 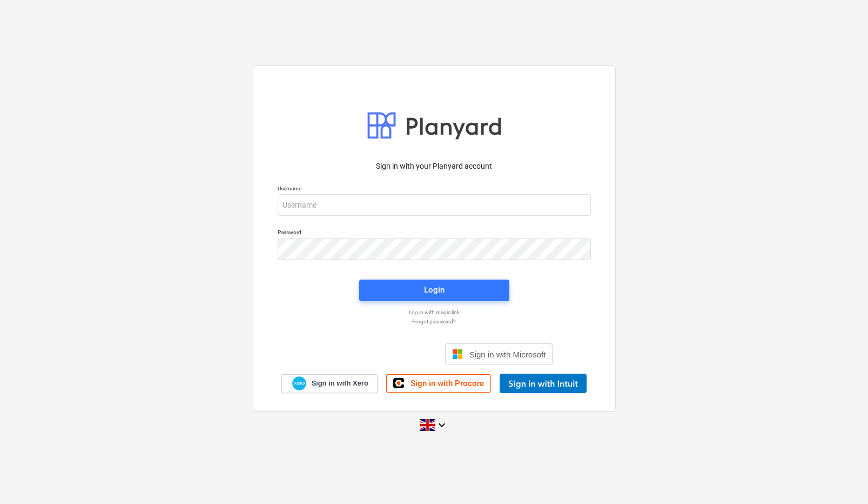 I want to click on p: Sign in with your Planyard account, so click(x=434, y=166).